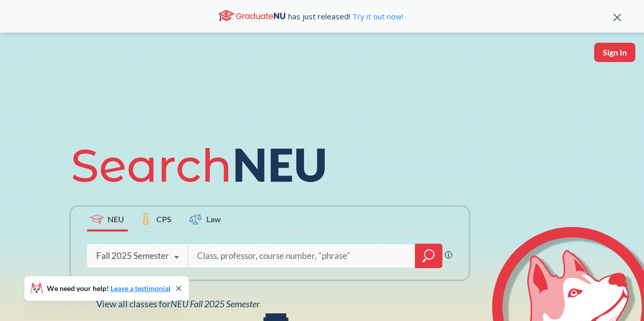 This screenshot has height=321, width=644. What do you see at coordinates (377, 16) in the screenshot?
I see `a: Try it out now!` at bounding box center [377, 16].